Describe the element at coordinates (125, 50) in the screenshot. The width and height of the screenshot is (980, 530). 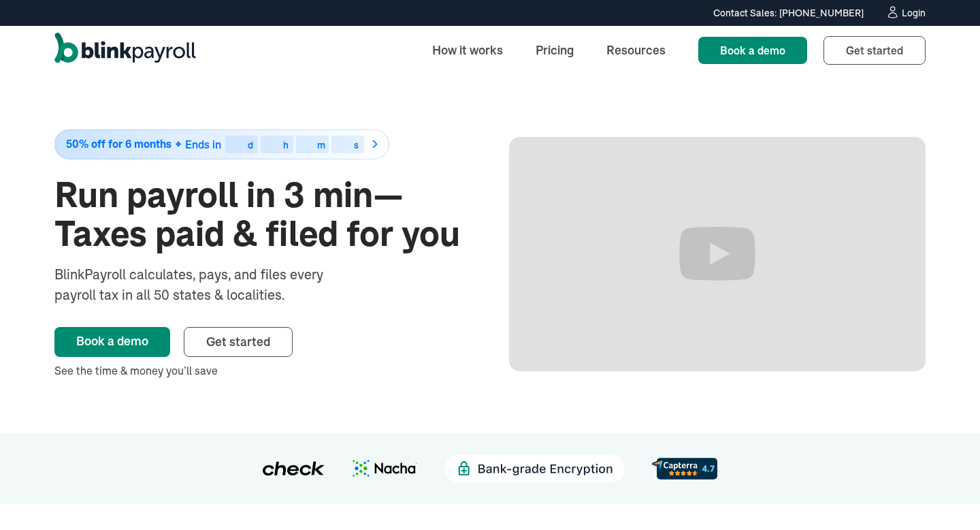
I see `a: home` at that location.